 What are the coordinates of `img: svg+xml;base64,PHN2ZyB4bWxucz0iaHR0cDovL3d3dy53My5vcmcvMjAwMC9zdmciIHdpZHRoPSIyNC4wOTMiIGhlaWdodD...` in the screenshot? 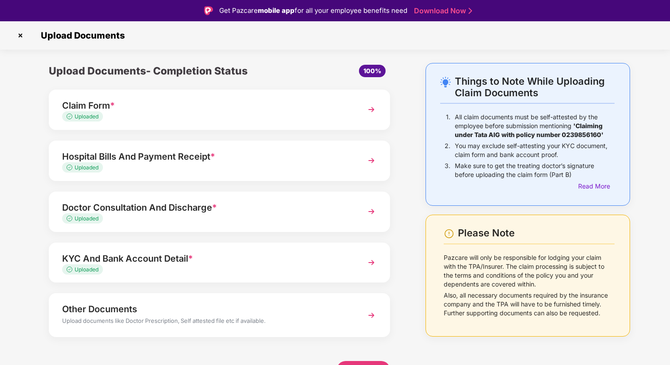 It's located at (446, 82).